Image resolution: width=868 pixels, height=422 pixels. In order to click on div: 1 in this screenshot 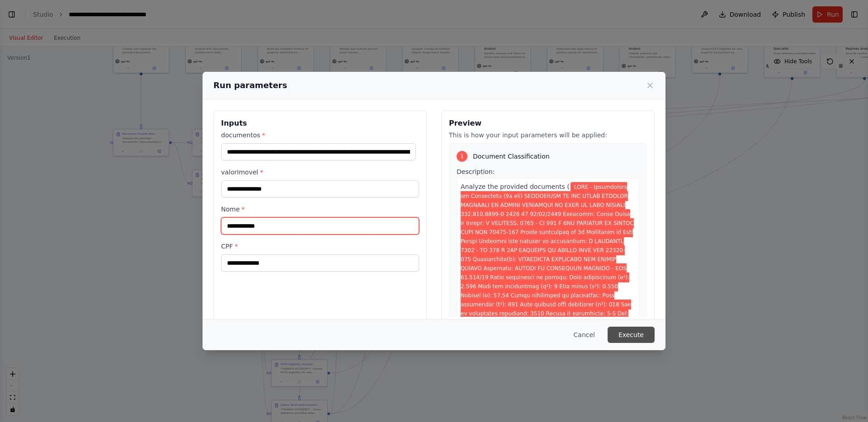, I will do `click(462, 157)`.